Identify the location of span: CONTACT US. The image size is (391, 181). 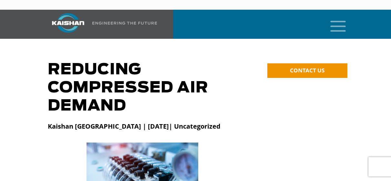
(307, 70).